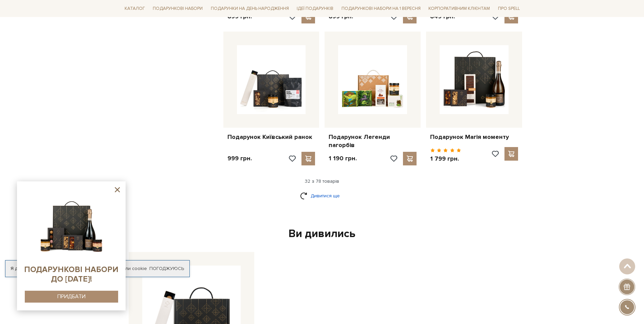 The height and width of the screenshot is (324, 644). I want to click on a: Подарункові набори, so click(177, 8).